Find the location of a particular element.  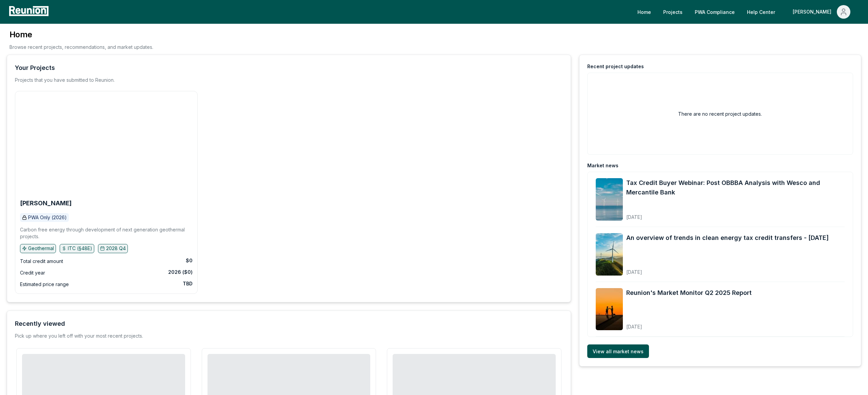

nav: Main is located at coordinates (747, 12).